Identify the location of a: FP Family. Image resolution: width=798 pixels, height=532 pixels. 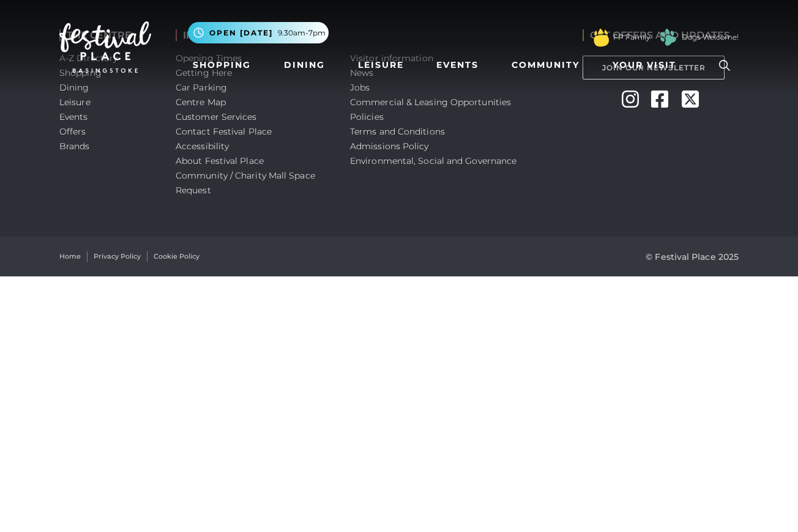
(631, 37).